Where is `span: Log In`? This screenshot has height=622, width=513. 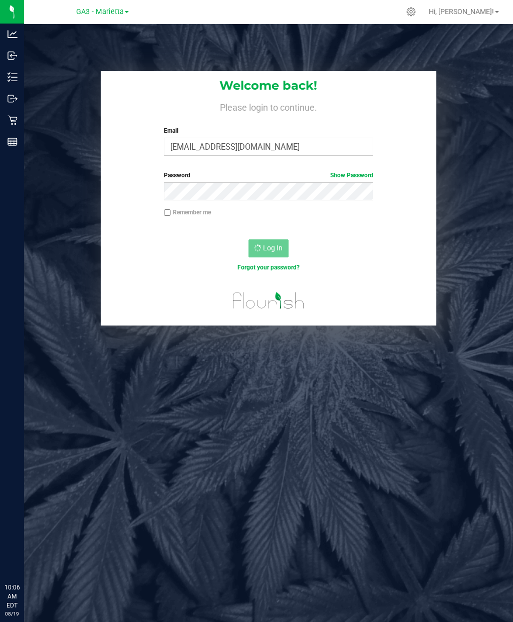 span: Log In is located at coordinates (272, 248).